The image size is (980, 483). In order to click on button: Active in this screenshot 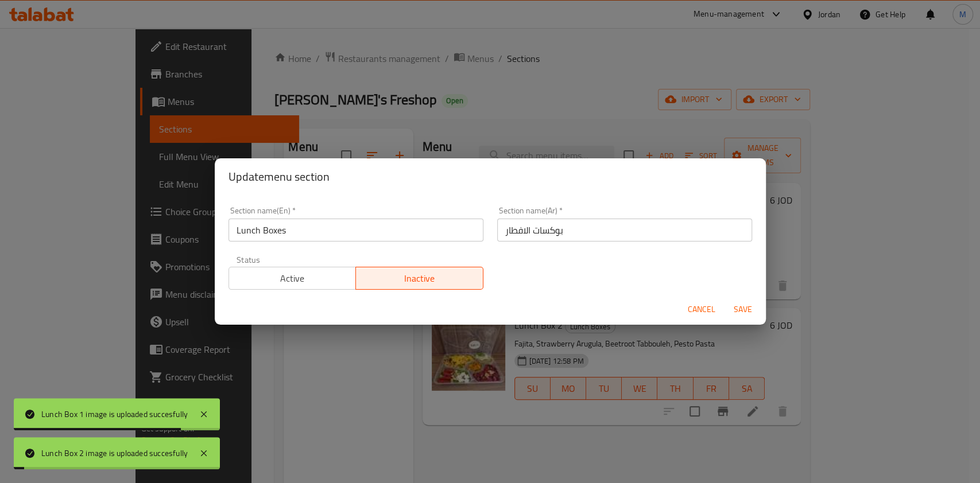, I will do `click(292, 279)`.